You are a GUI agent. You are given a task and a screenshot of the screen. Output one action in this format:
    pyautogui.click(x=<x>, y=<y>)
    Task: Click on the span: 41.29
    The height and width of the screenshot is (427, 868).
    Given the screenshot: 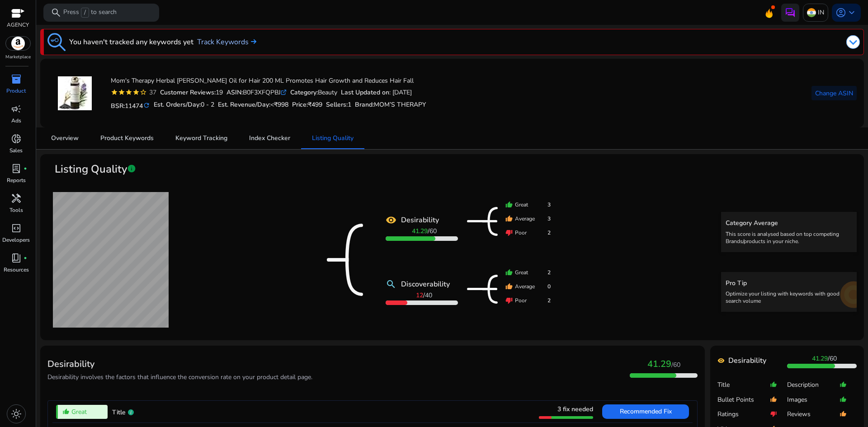 What is the action you would take?
    pyautogui.click(x=659, y=364)
    